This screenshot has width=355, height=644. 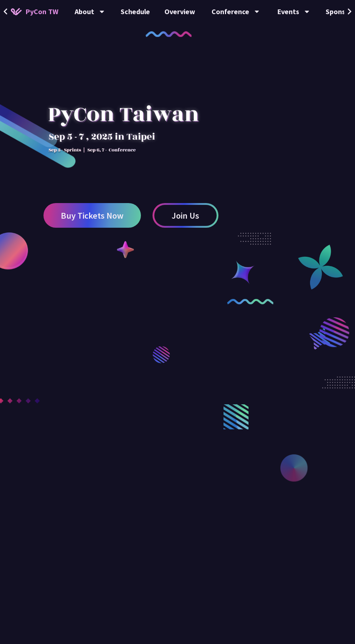 I want to click on img: curly-2.e802c9f.png, so click(x=250, y=302).